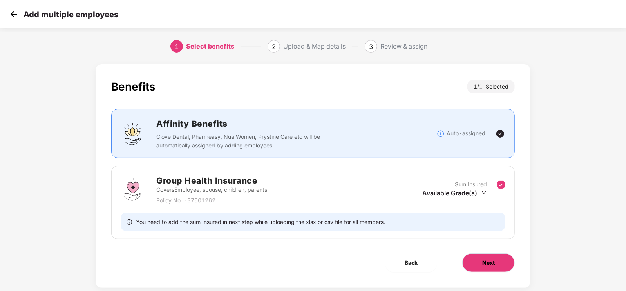 The height and width of the screenshot is (291, 626). Describe the element at coordinates (404, 46) in the screenshot. I see `div: Review & assign` at that location.